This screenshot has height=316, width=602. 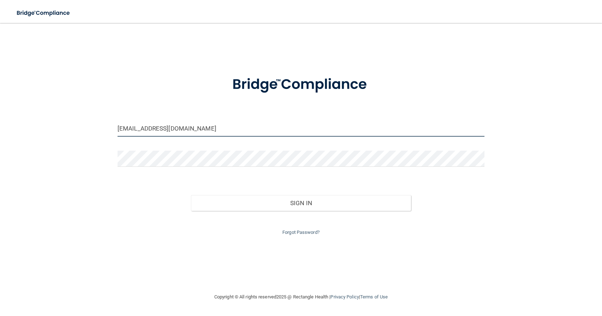 I want to click on button: Sign In, so click(x=301, y=203).